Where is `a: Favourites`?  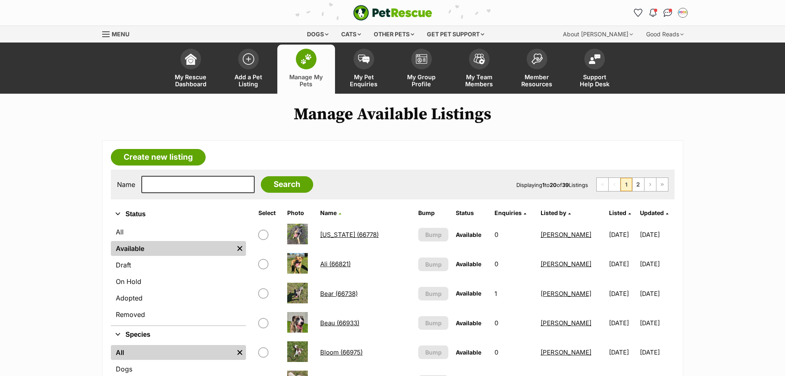
a: Favourites is located at coordinates (639, 13).